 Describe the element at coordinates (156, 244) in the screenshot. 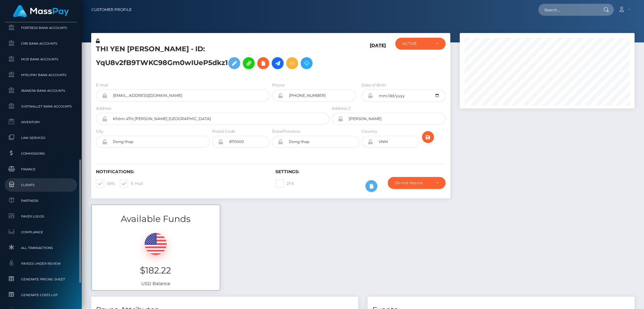

I see `img: USD.png` at that location.